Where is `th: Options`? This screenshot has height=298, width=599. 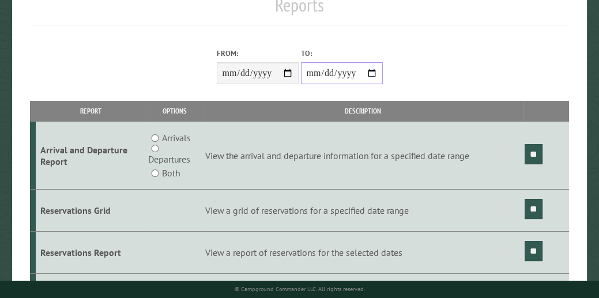 th: Options is located at coordinates (175, 111).